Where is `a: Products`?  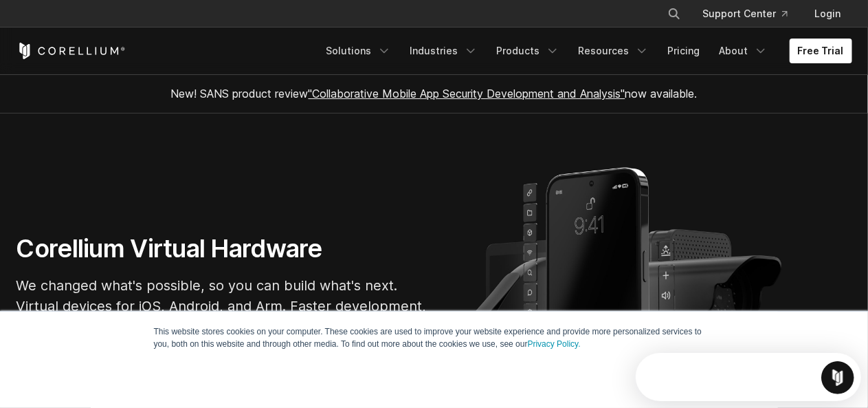
a: Products is located at coordinates (528, 51).